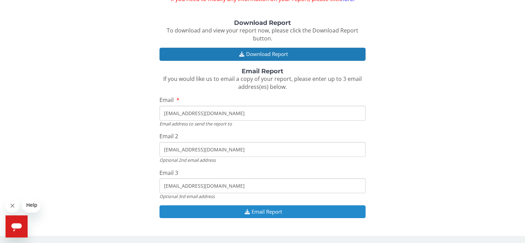 This screenshot has width=525, height=243. I want to click on span: Help, so click(10, 8).